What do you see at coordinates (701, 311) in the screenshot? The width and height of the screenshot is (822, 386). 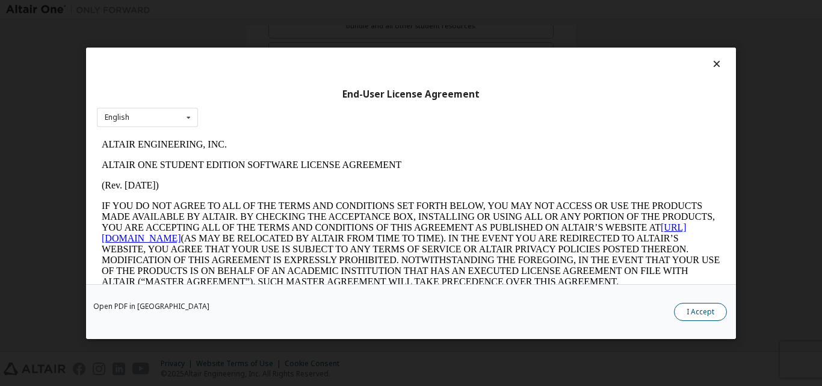 I see `button: I Accept` at bounding box center [701, 311].